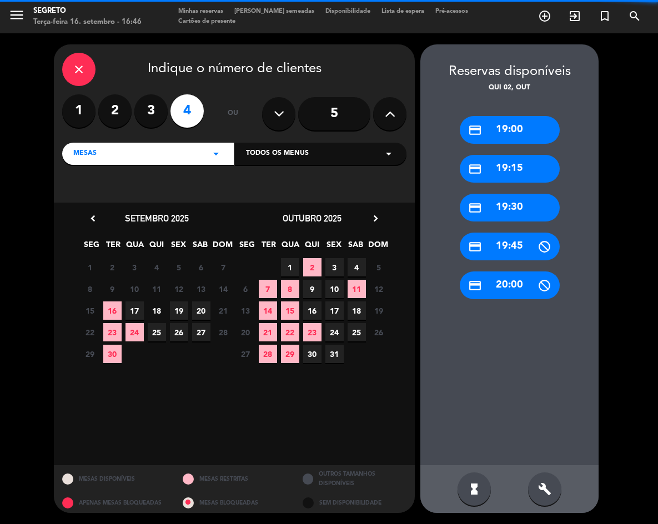 The height and width of the screenshot is (524, 658). What do you see at coordinates (157, 218) in the screenshot?
I see `span: setembro 2025` at bounding box center [157, 218].